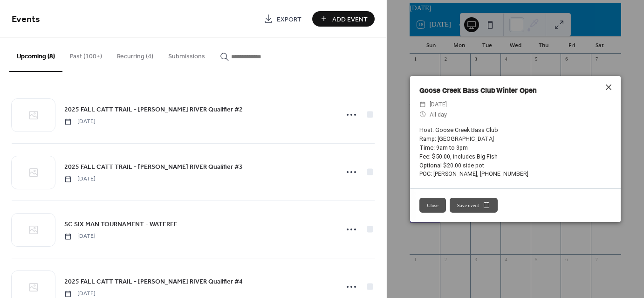 The width and height of the screenshot is (644, 298). What do you see at coordinates (289, 19) in the screenshot?
I see `span: Export` at bounding box center [289, 19].